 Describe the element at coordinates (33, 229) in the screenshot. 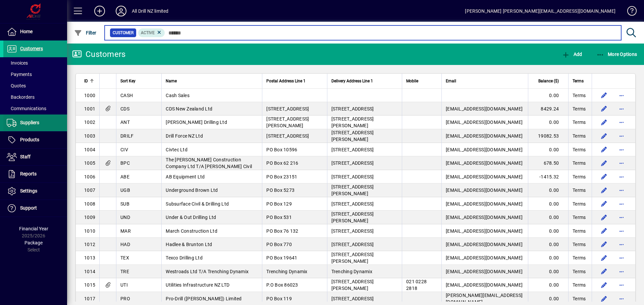

I see `span: Financial Year` at that location.